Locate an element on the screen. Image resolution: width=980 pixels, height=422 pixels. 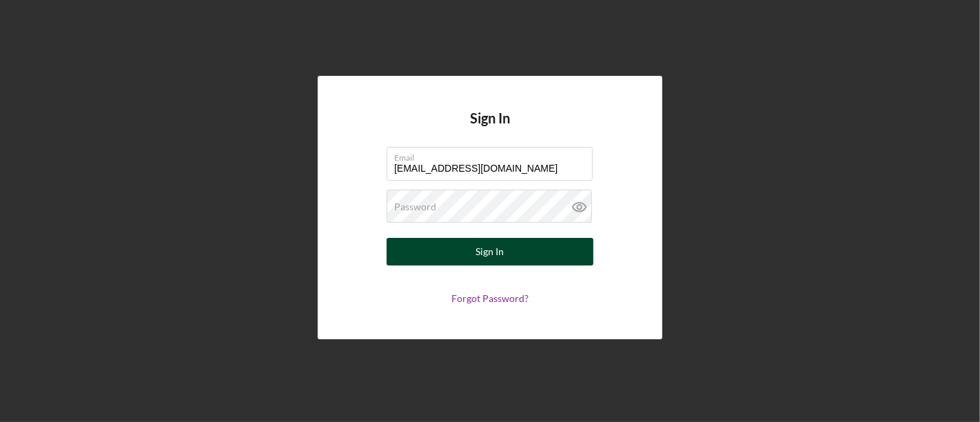
button: Sign In is located at coordinates (490, 252).